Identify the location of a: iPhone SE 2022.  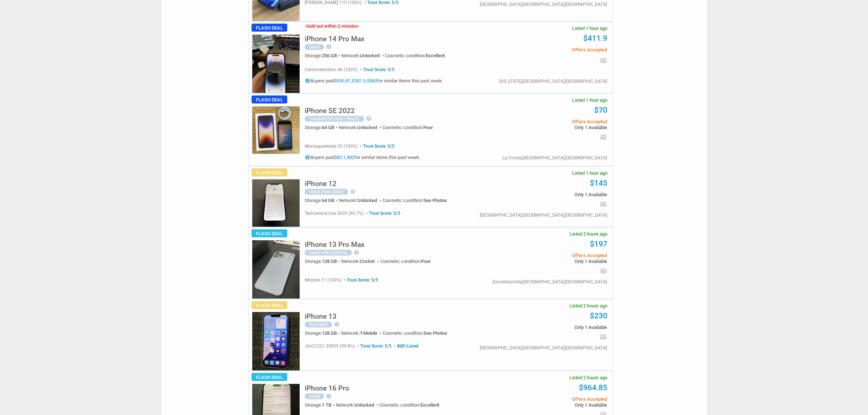
(329, 111).